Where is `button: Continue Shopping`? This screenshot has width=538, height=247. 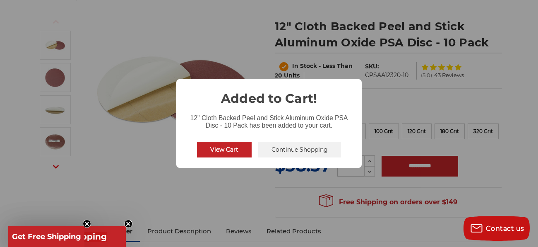
button: Continue Shopping is located at coordinates (300, 150).